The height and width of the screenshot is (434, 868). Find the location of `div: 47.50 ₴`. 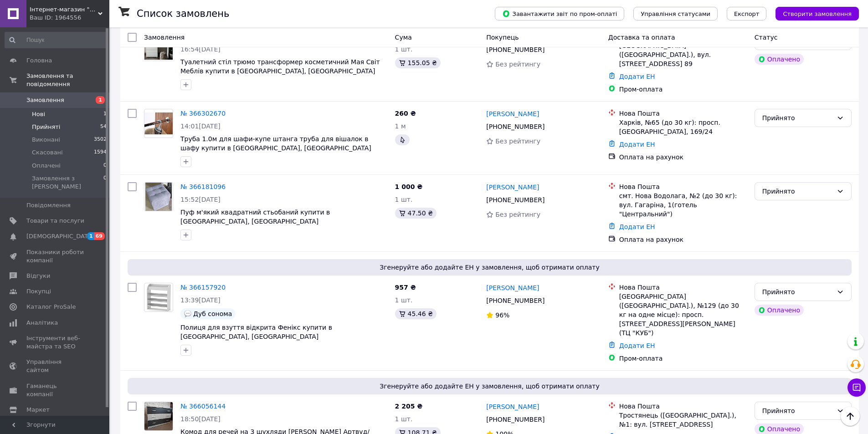

div: 47.50 ₴ is located at coordinates (416, 213).